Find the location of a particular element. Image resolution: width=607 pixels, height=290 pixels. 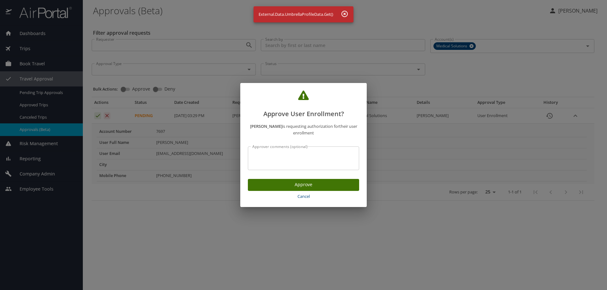

button: Approve is located at coordinates (303, 185).